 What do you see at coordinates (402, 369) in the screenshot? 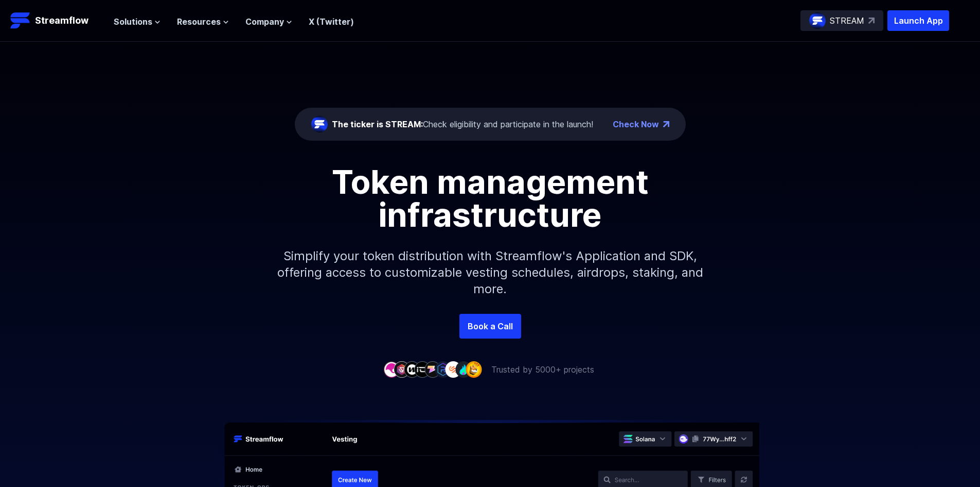
I see `img: company-2` at bounding box center [402, 369].